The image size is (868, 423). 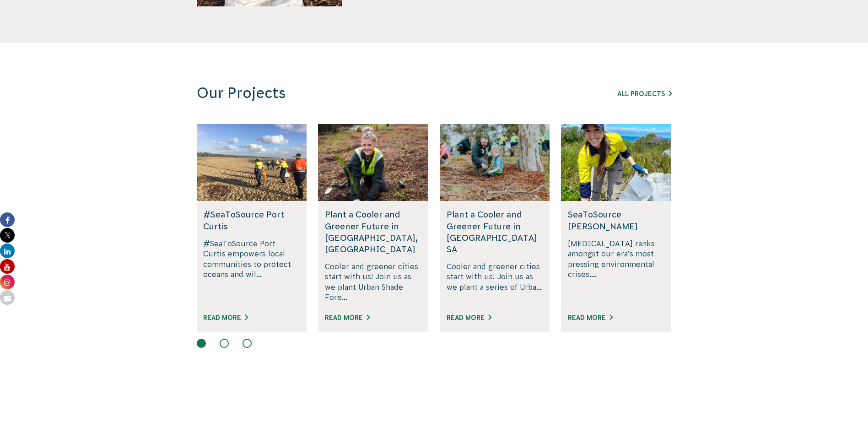 What do you see at coordinates (373, 282) in the screenshot?
I see `p: Cooler and greener cities start with us! Join us as we plant Urban Shade Fore...` at bounding box center [373, 282].